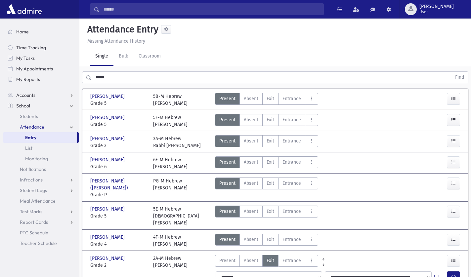  Describe the element at coordinates (116, 41) in the screenshot. I see `u: Missing Attendance History` at that location.